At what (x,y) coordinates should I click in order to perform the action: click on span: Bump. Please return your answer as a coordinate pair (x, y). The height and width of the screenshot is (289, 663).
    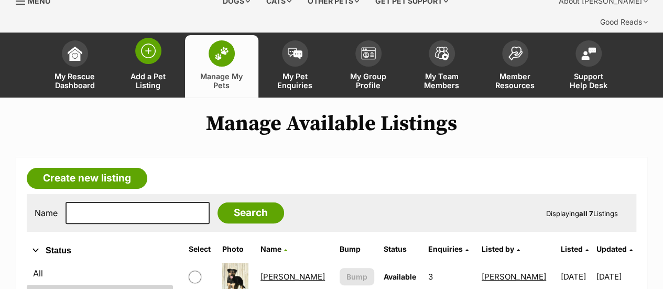
    Looking at the image, I should click on (357, 276).